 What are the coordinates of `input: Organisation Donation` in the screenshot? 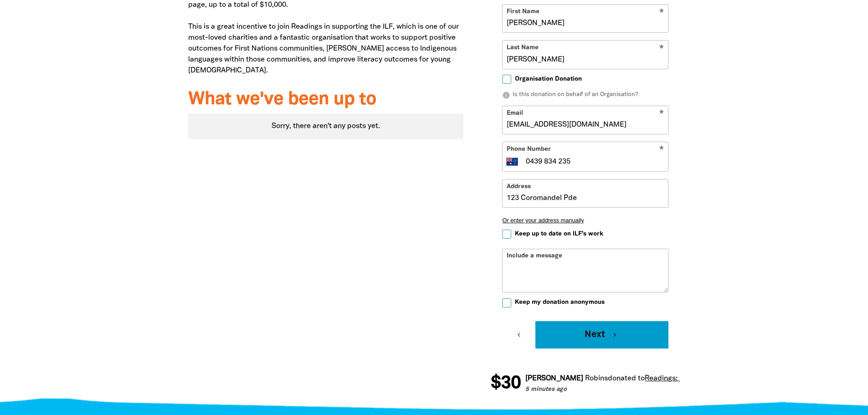 It's located at (507, 79).